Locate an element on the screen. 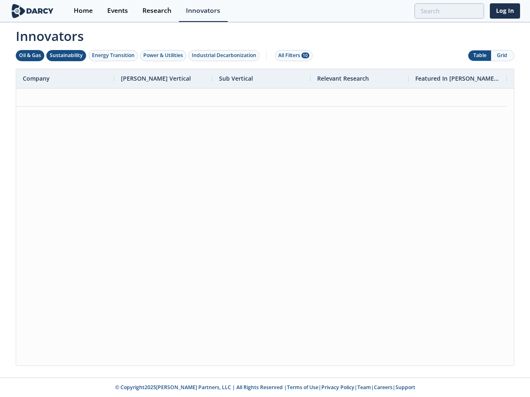 This screenshot has height=397, width=530. div: All Filters is located at coordinates (293, 55).